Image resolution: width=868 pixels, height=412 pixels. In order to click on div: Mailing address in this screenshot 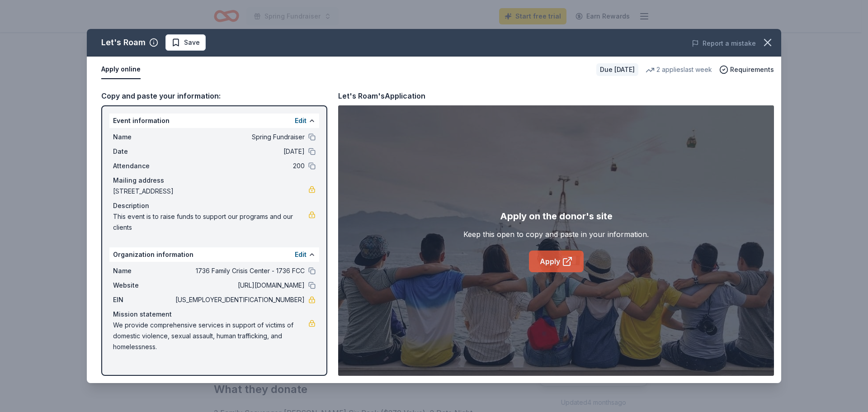, I will do `click(214, 180)`.